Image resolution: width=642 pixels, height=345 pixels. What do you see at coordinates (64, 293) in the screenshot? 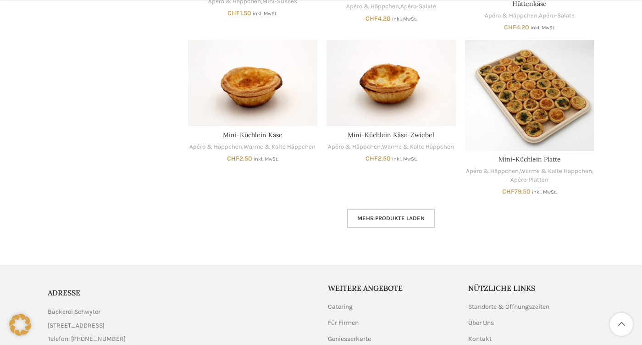
I see `span: ADRESSE` at bounding box center [64, 293].